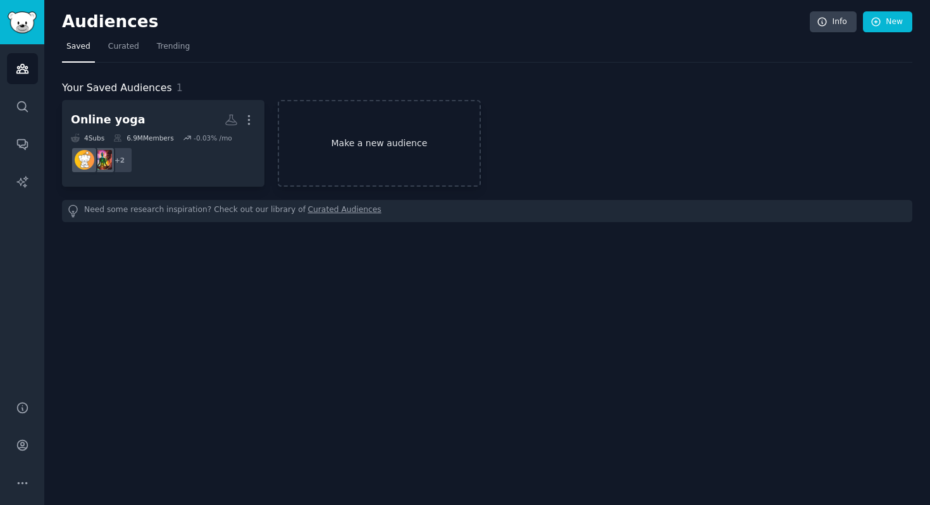 The width and height of the screenshot is (930, 505). What do you see at coordinates (120, 160) in the screenshot?
I see `div: + 2` at bounding box center [120, 160].